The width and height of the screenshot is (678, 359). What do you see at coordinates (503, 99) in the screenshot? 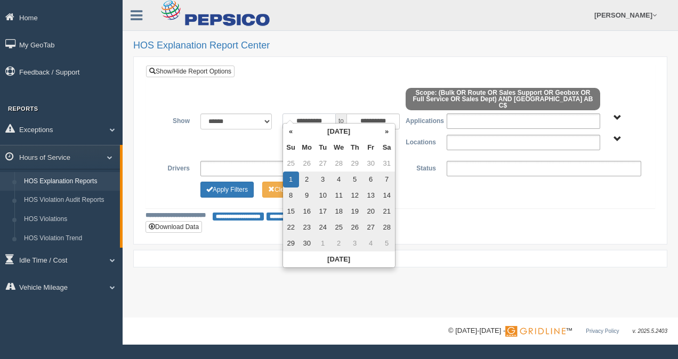
I see `span: Scope: (Bulk OR Route OR Sales Support OR Geobox OR Full Service OR Sales Dept) AND [GEOGRAPHIC_D...` at bounding box center [503, 99].